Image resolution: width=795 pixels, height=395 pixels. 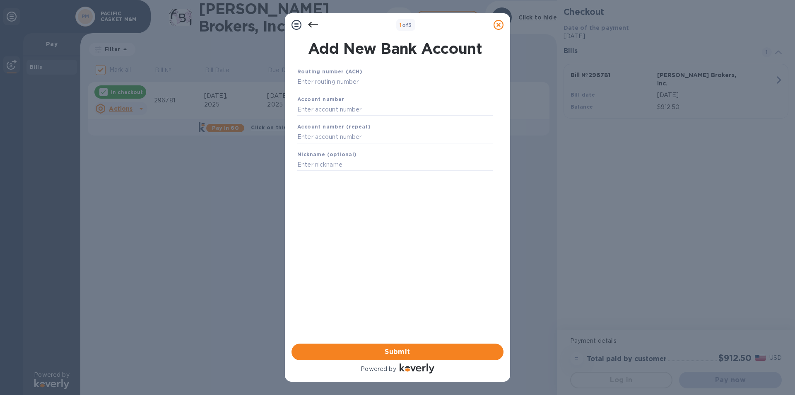 I want to click on button: Submit, so click(x=398, y=352).